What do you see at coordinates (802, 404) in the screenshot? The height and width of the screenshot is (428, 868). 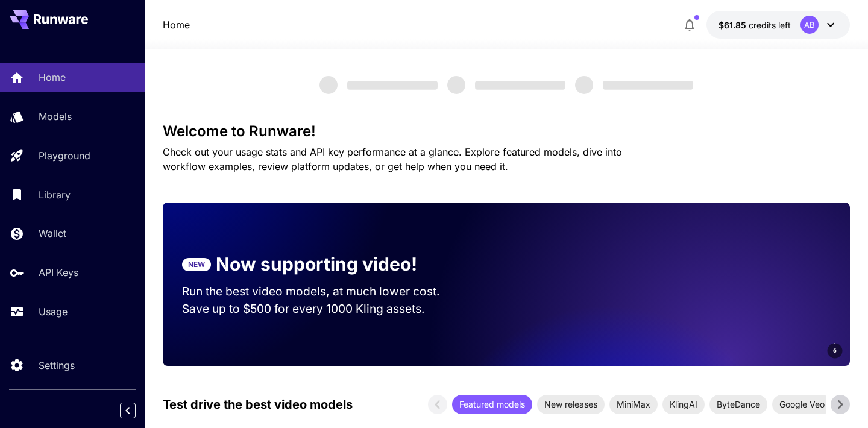 I see `span: Google Veo` at bounding box center [802, 404].